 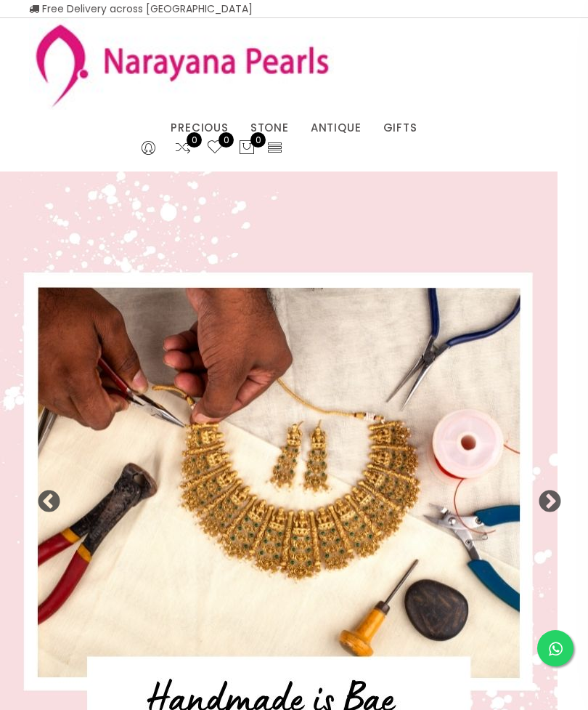 I want to click on a: PRECIOUS, so click(x=199, y=128).